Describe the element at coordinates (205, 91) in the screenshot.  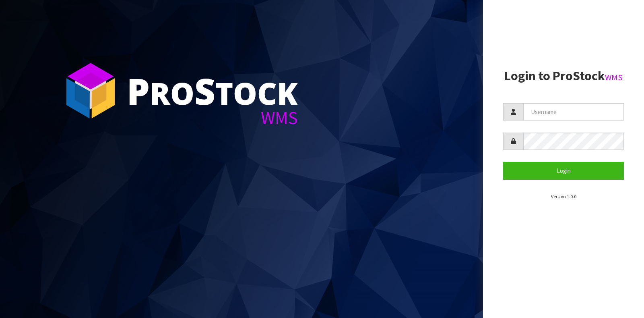
I see `span: S` at that location.